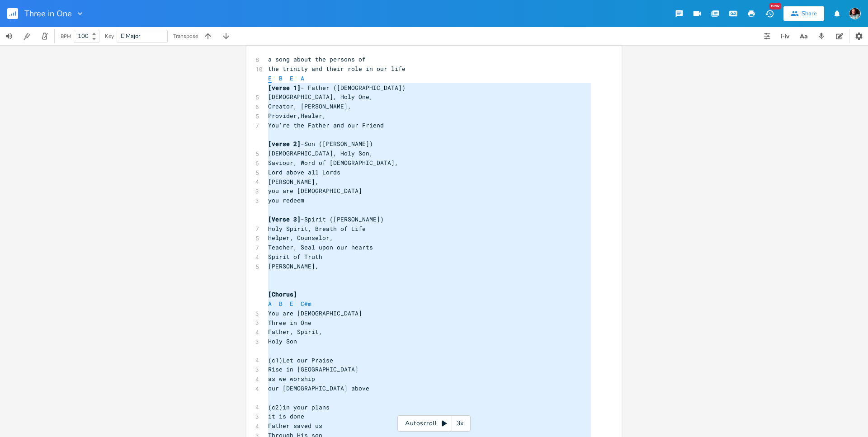 This screenshot has width=868, height=437. Describe the element at coordinates (297, 116) in the screenshot. I see `span: Provider,Healer,` at that location.